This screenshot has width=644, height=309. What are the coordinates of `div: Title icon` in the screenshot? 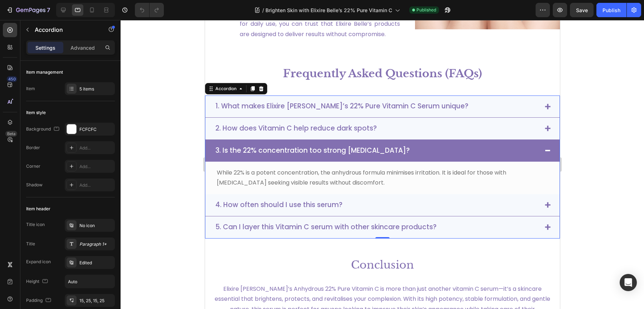 It's located at (36, 225).